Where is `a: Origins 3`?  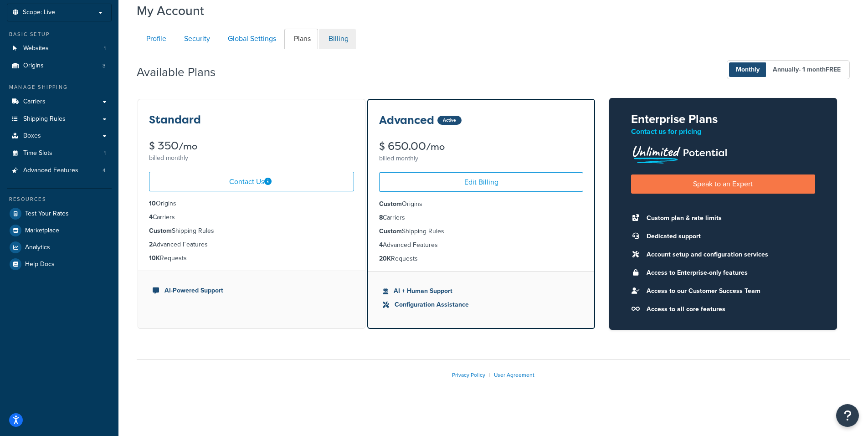 a: Origins 3 is located at coordinates (59, 66).